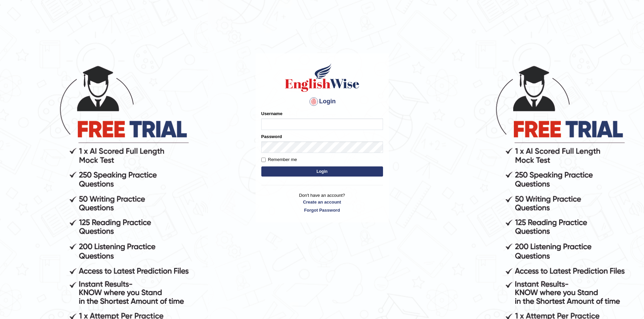 This screenshot has width=644, height=319. What do you see at coordinates (279, 160) in the screenshot?
I see `label: Remember me` at bounding box center [279, 160].